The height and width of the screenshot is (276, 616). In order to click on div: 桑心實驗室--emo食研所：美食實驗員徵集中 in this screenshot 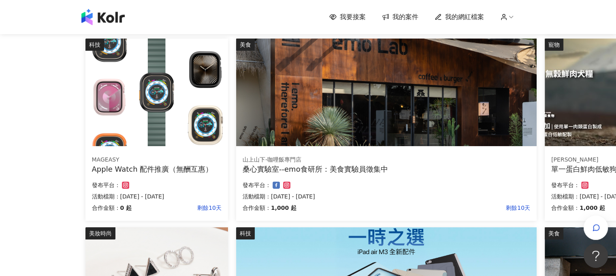, I will do `click(387, 169)`.